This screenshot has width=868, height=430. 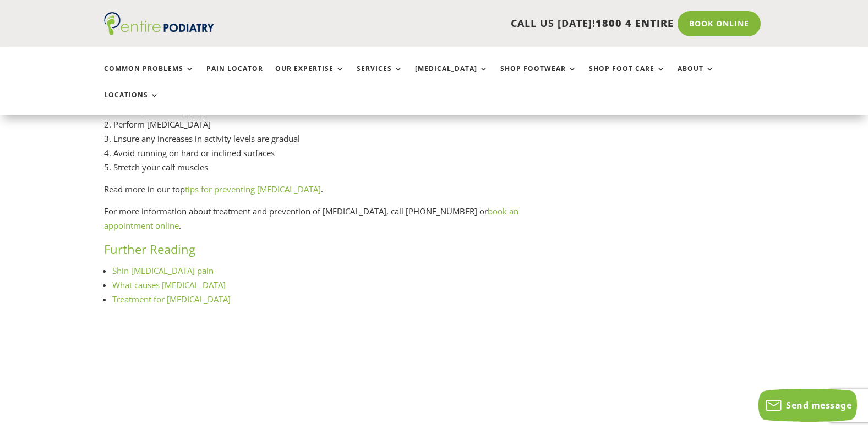 What do you see at coordinates (696, 77) in the screenshot?
I see `a: About` at bounding box center [696, 77].